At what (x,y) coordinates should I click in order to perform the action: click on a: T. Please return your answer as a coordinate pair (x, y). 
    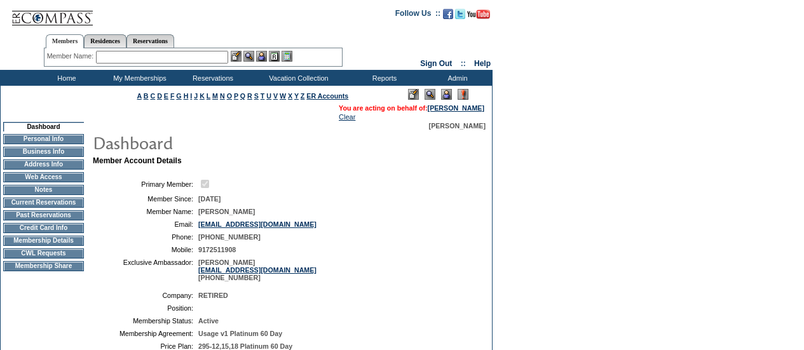
    Looking at the image, I should click on (263, 96).